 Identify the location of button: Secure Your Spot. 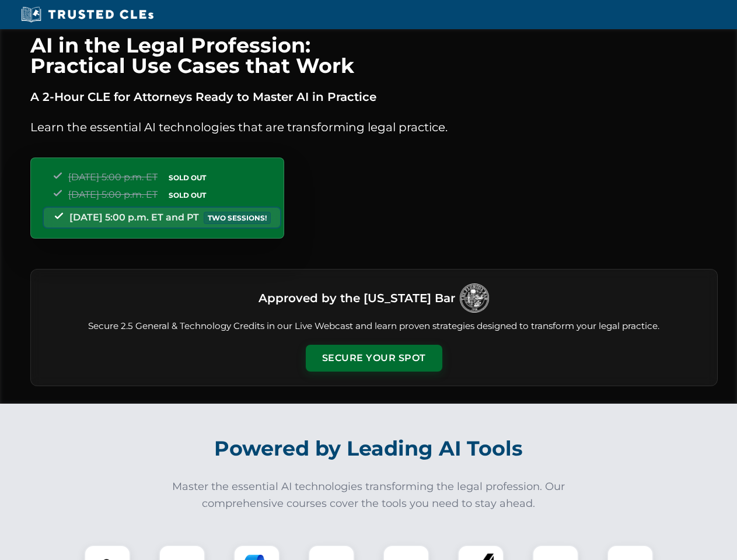
(374, 358).